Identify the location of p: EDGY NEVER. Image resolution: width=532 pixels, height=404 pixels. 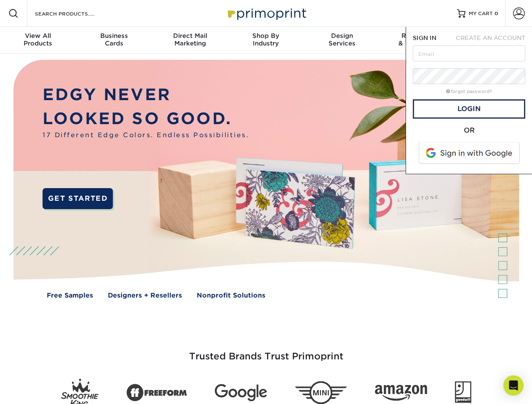
(146, 95).